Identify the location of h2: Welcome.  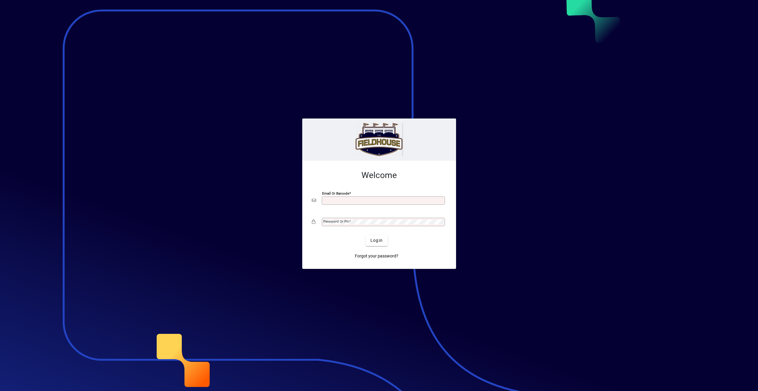
(379, 175).